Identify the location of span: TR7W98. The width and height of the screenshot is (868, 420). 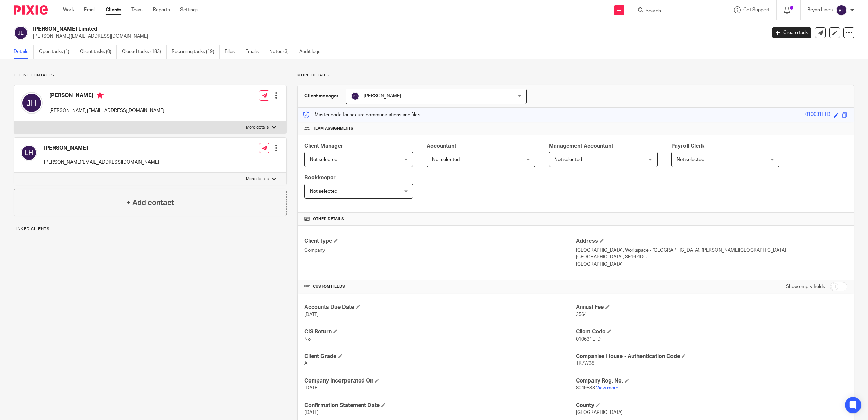
(585, 363).